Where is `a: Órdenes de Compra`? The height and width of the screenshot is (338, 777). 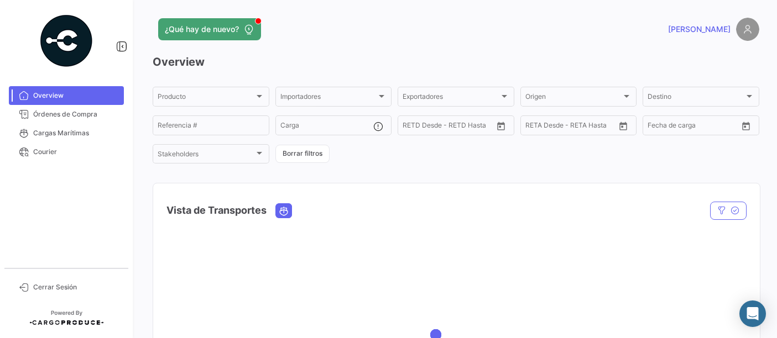 a: Órdenes de Compra is located at coordinates (66, 114).